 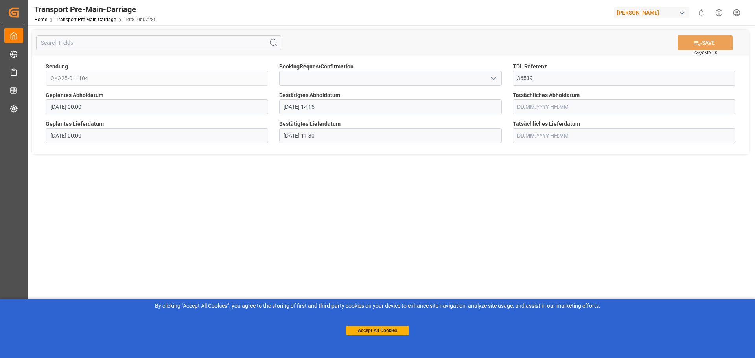 I want to click on span: Ctrl/CMD + S, so click(x=706, y=53).